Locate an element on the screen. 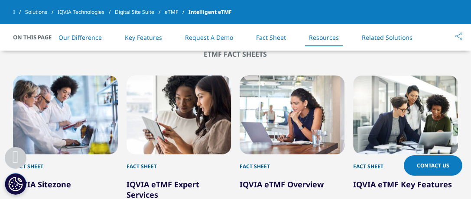  a: IQVIA Technologies is located at coordinates (86, 12).